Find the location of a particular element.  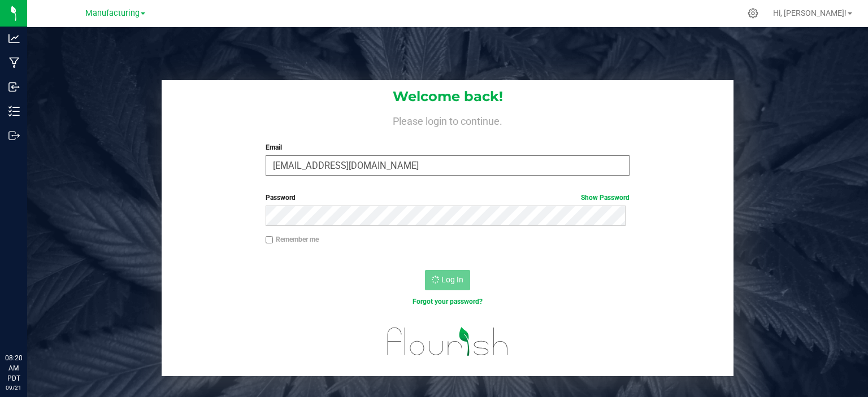

inline-svg: Analytics is located at coordinates (14, 39).